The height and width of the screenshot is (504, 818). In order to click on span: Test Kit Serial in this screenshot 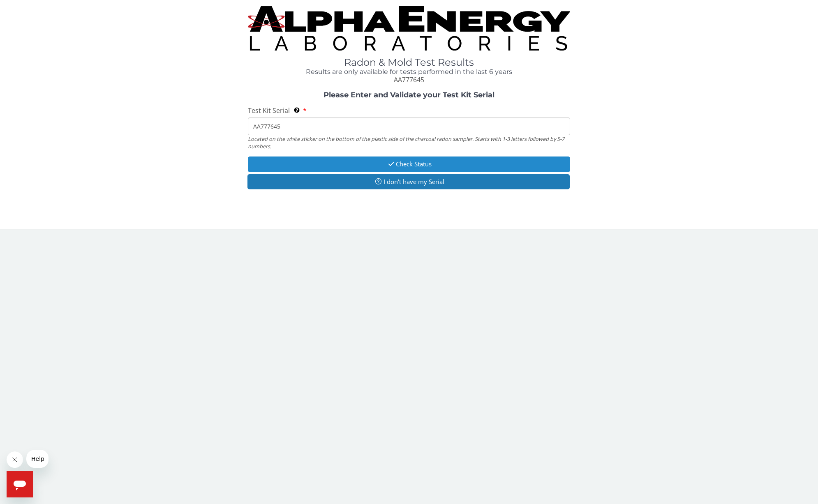, I will do `click(269, 111)`.